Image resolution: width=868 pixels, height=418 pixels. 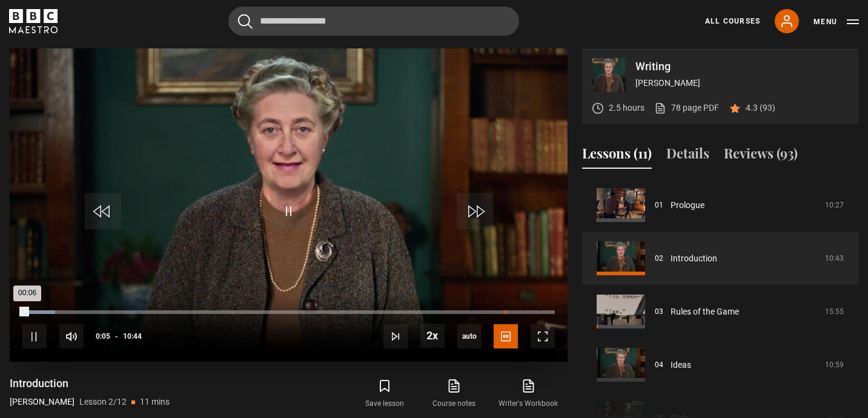 I want to click on video-js: Video Player, so click(x=289, y=205).